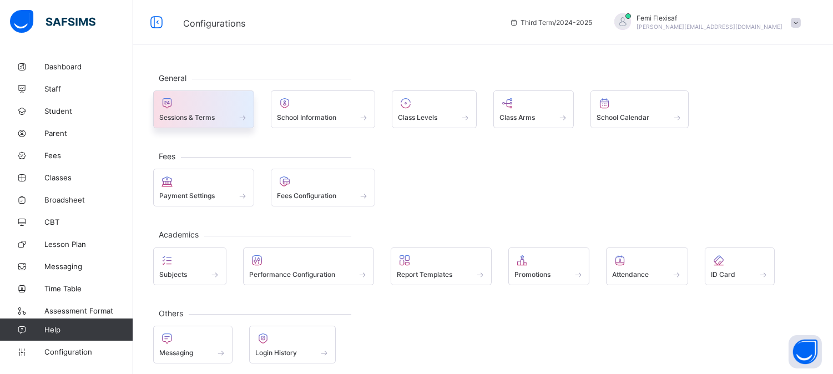 The width and height of the screenshot is (833, 374). Describe the element at coordinates (308, 266) in the screenshot. I see `div: Performance Configuration` at that location.